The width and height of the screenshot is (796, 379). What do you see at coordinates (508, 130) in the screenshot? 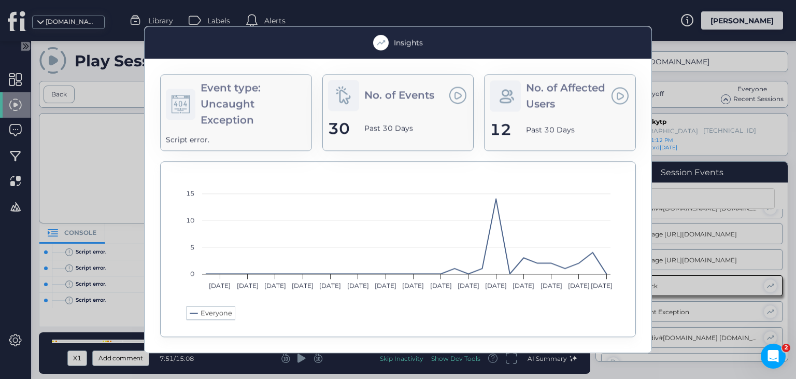
I see `span: 12` at bounding box center [508, 130].